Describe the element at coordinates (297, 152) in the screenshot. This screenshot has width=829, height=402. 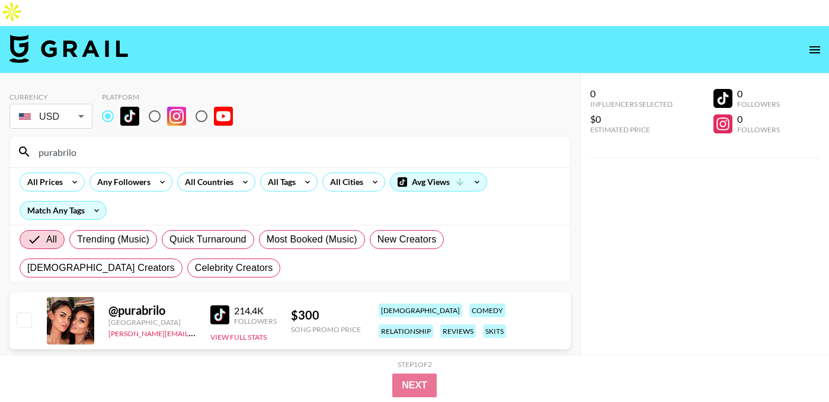
I see `input: Search by User Name` at that location.